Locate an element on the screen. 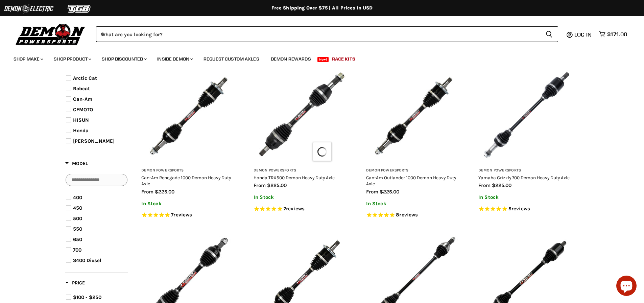  input: Search Options is located at coordinates (96, 180).